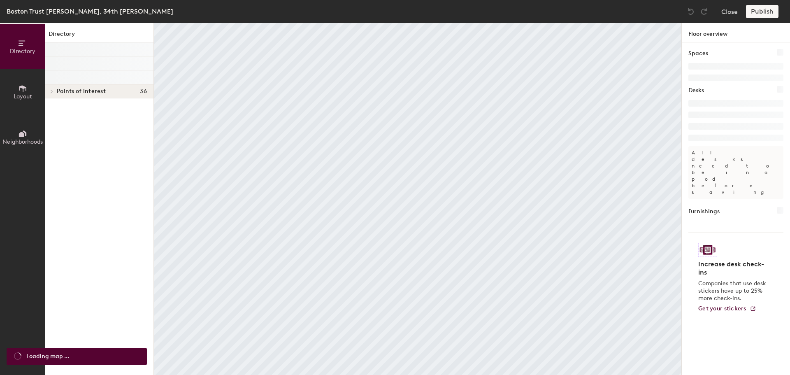  I want to click on span: Neighborhoods, so click(23, 142).